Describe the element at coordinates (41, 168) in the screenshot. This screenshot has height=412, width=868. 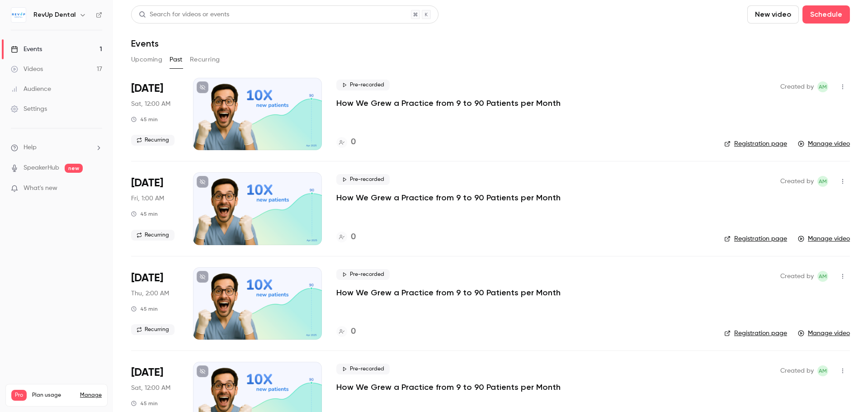
I see `a: SpeakerHub` at that location.